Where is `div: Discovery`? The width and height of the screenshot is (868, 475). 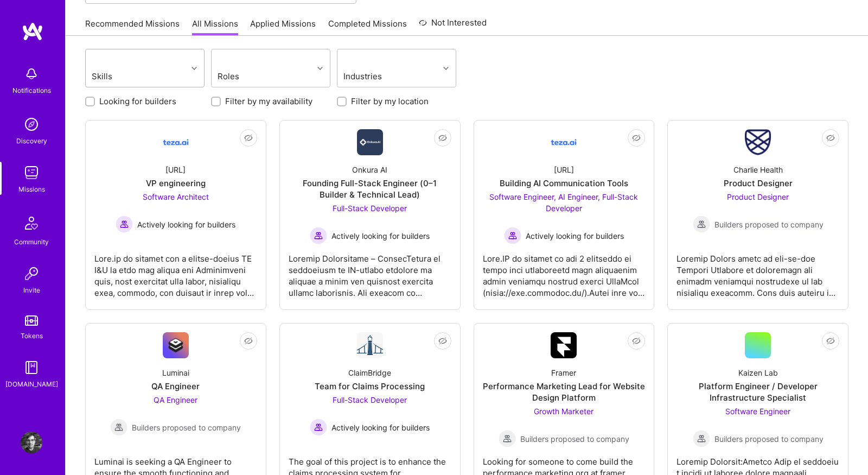
div: Discovery is located at coordinates (31, 141).